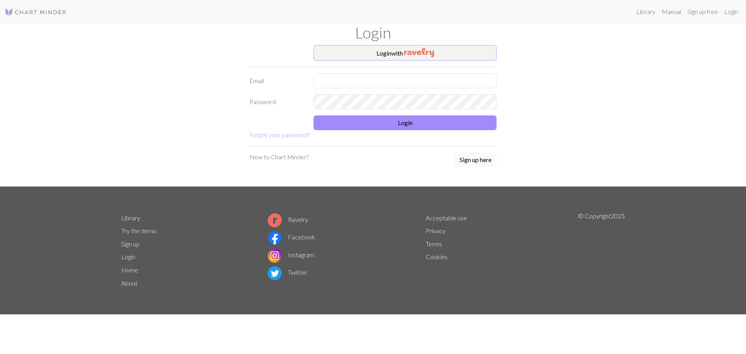 The image size is (746, 354). What do you see at coordinates (129, 283) in the screenshot?
I see `a: About` at bounding box center [129, 283].